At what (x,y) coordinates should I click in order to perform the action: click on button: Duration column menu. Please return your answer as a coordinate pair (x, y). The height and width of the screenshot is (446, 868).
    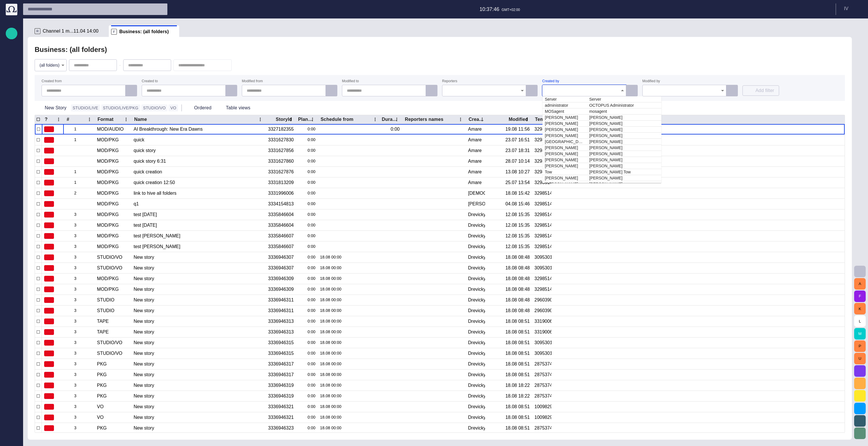
    Looking at the image, I should click on (397, 120).